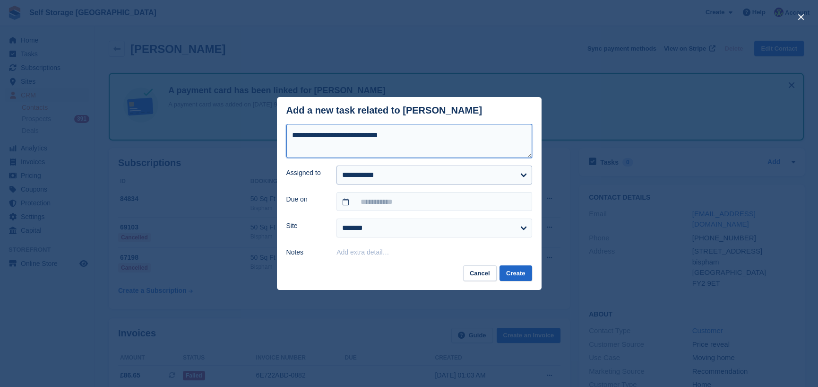 The image size is (818, 387). I want to click on button: Cancel, so click(480, 273).